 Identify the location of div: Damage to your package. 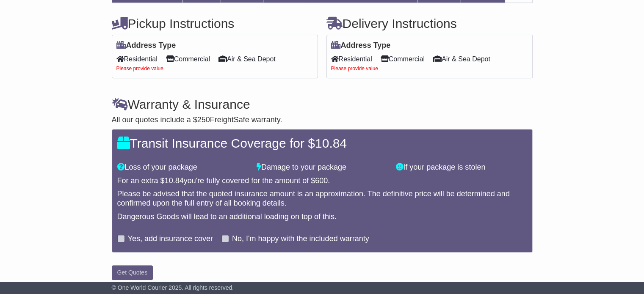
(322, 168).